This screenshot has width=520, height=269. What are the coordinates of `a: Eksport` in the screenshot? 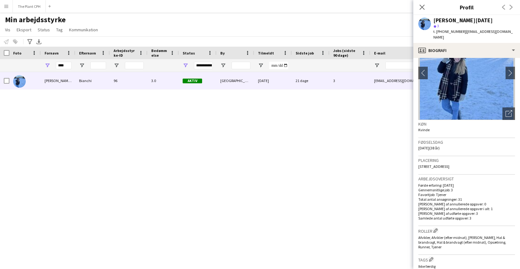 It's located at (24, 30).